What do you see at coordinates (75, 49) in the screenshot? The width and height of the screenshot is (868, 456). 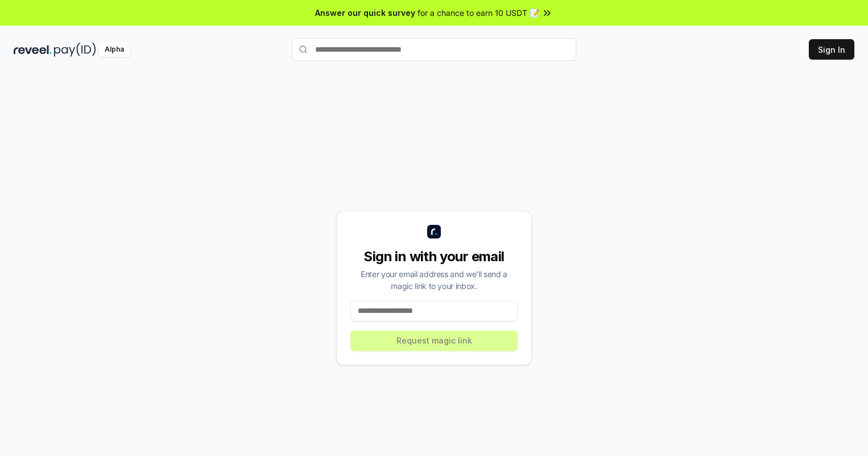 I see `img: pay_id` at bounding box center [75, 49].